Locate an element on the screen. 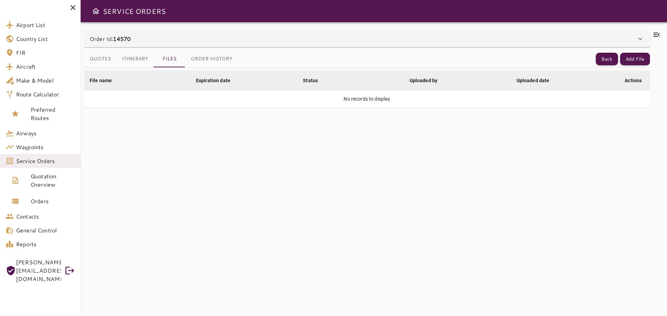 The image size is (667, 316). span: Expiration date is located at coordinates (217, 81).